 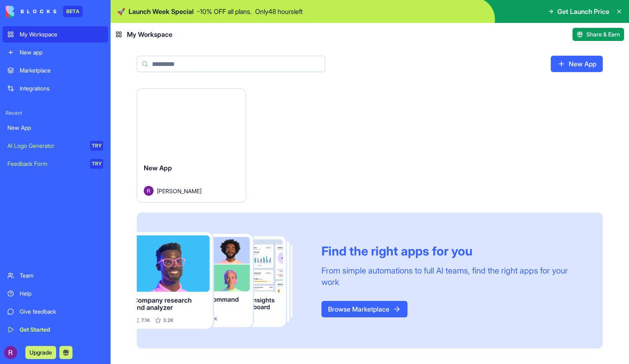 I want to click on span: Get Launch Price, so click(x=583, y=12).